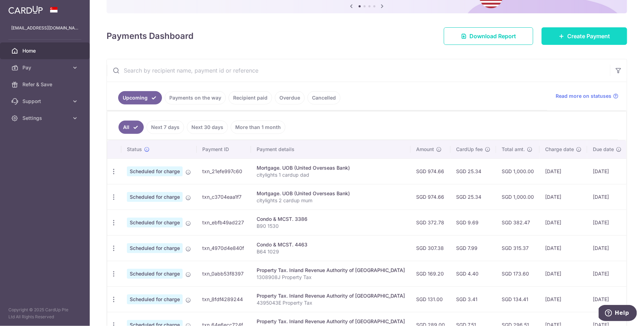  I want to click on span: Charge date, so click(559, 149).